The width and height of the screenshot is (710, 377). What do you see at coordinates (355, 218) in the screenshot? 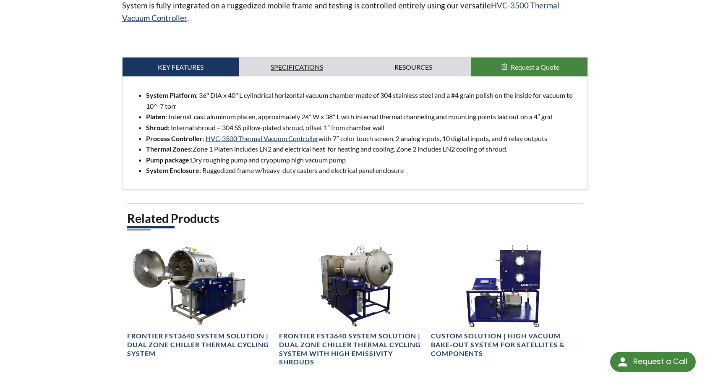
I see `h2: Related Products` at bounding box center [355, 218].